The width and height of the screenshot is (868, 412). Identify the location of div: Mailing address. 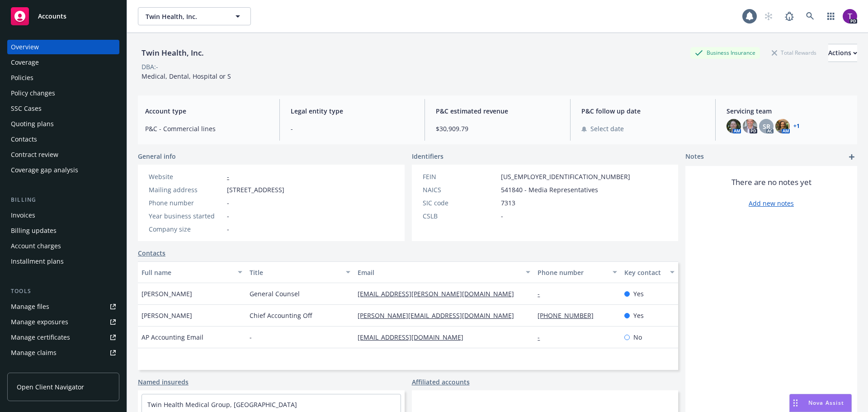
(186, 190).